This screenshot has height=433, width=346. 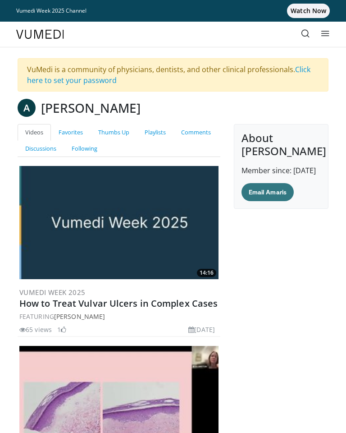 What do you see at coordinates (196, 132) in the screenshot?
I see `a: Comments` at bounding box center [196, 132].